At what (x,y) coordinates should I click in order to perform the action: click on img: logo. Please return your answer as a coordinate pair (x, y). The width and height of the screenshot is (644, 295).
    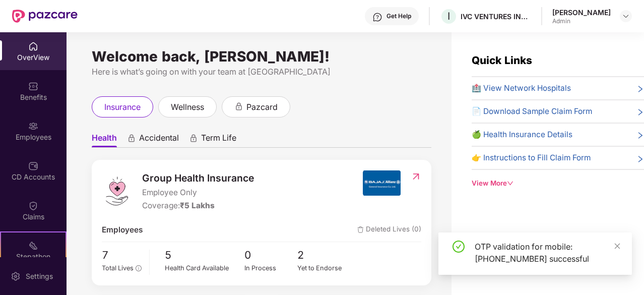
    Looking at the image, I should click on (117, 191).